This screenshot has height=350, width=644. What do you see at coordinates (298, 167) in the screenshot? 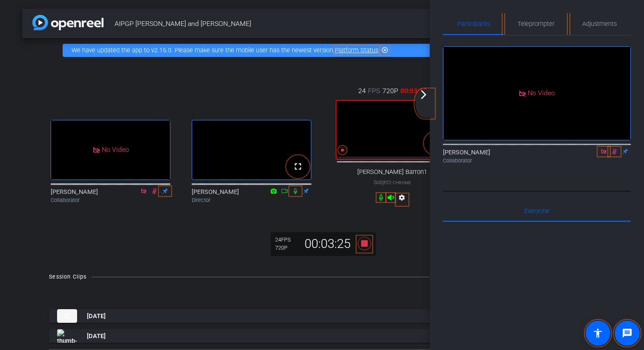
I see `mat-icon: fullscreen` at bounding box center [298, 167].